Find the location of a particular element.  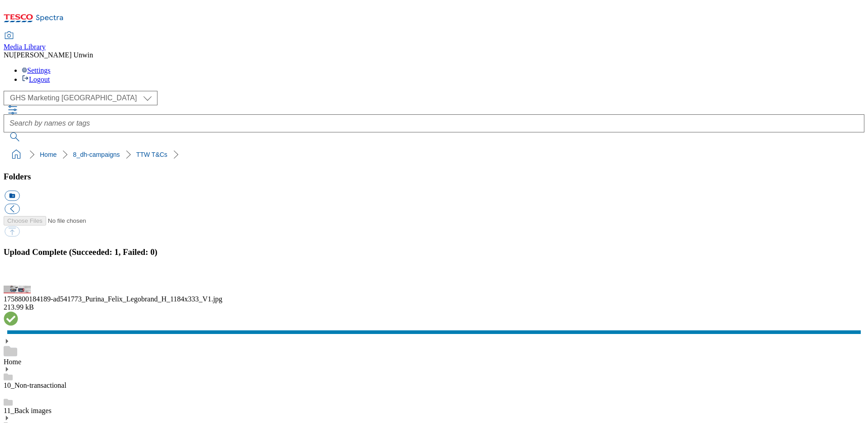

a: Settings is located at coordinates (36, 70).